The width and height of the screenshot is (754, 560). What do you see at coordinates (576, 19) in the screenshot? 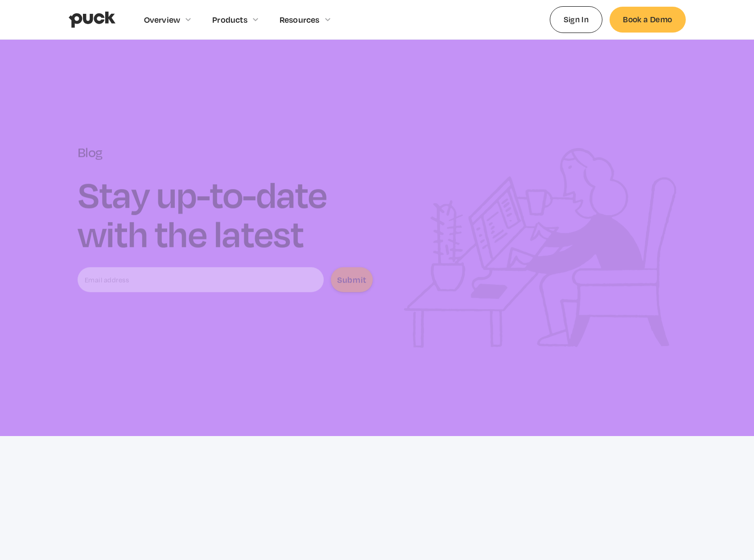
I see `a: Sign In` at bounding box center [576, 19].